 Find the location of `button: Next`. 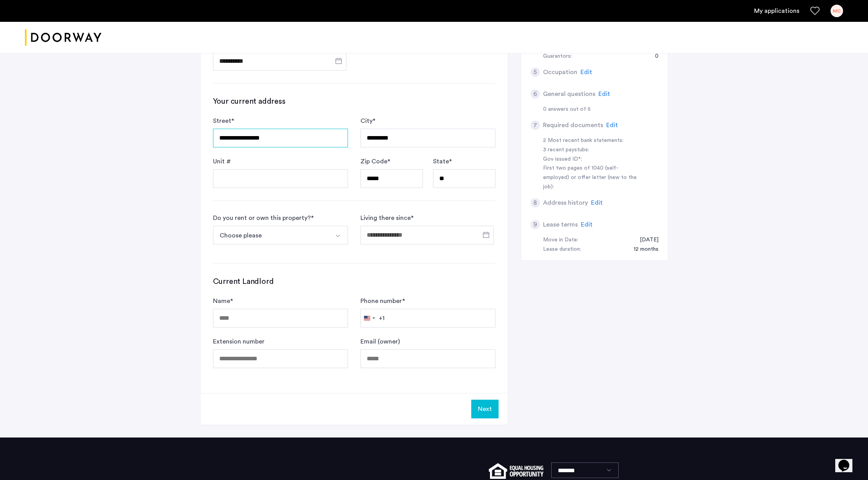

button: Next is located at coordinates (484, 409).